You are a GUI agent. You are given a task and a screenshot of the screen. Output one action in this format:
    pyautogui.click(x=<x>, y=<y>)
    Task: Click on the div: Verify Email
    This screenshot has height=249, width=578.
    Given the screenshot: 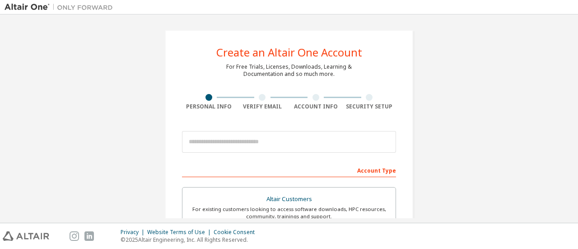 What is the action you would take?
    pyautogui.click(x=262, y=107)
    